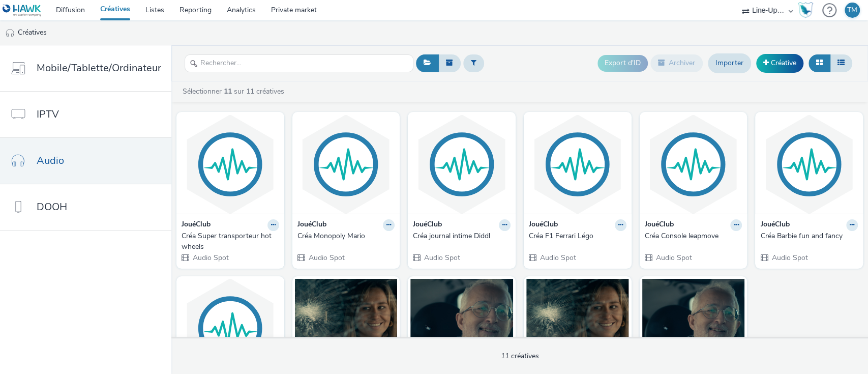 Image resolution: width=868 pixels, height=374 pixels. I want to click on input: Rechercher..., so click(299, 63).